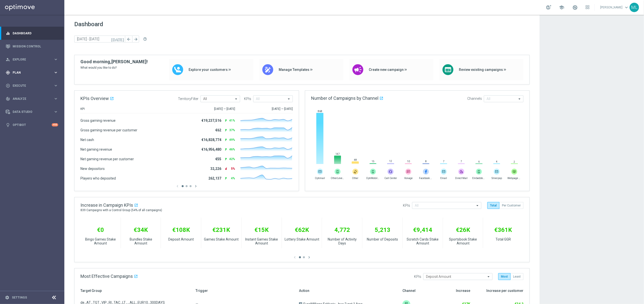 The image size is (644, 304). I want to click on div: Data Studio keyboard_arrow_right, so click(32, 112).